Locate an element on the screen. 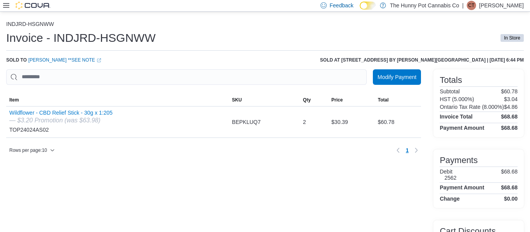 The height and width of the screenshot is (232, 530). span: In Store is located at coordinates (512, 38).